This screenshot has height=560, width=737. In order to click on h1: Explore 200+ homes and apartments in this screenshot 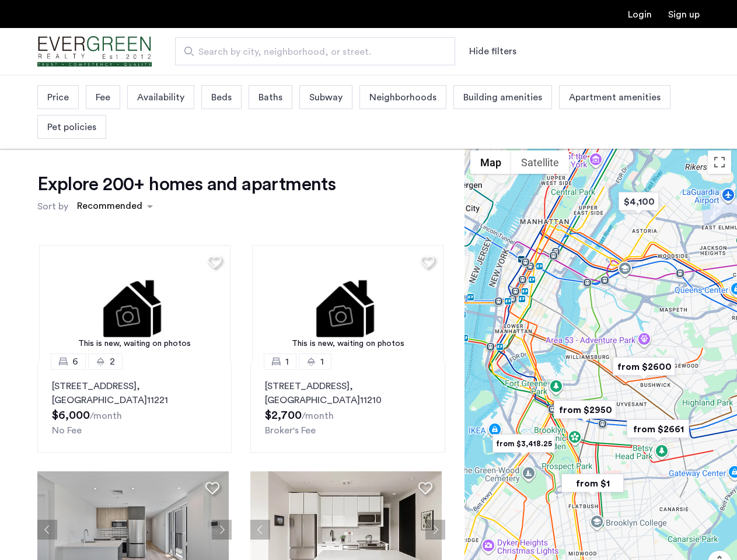, I will do `click(186, 184)`.